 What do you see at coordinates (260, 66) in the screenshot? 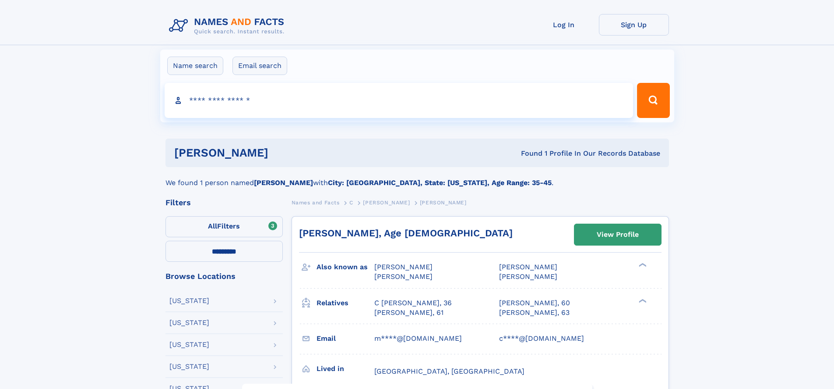
I see `label: Email search` at bounding box center [260, 66].